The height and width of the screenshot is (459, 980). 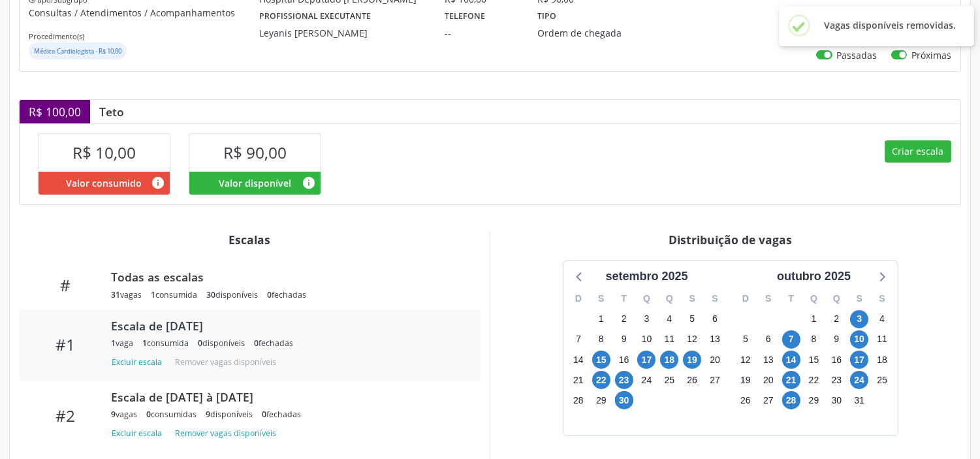 I want to click on div: Teto, so click(x=111, y=111).